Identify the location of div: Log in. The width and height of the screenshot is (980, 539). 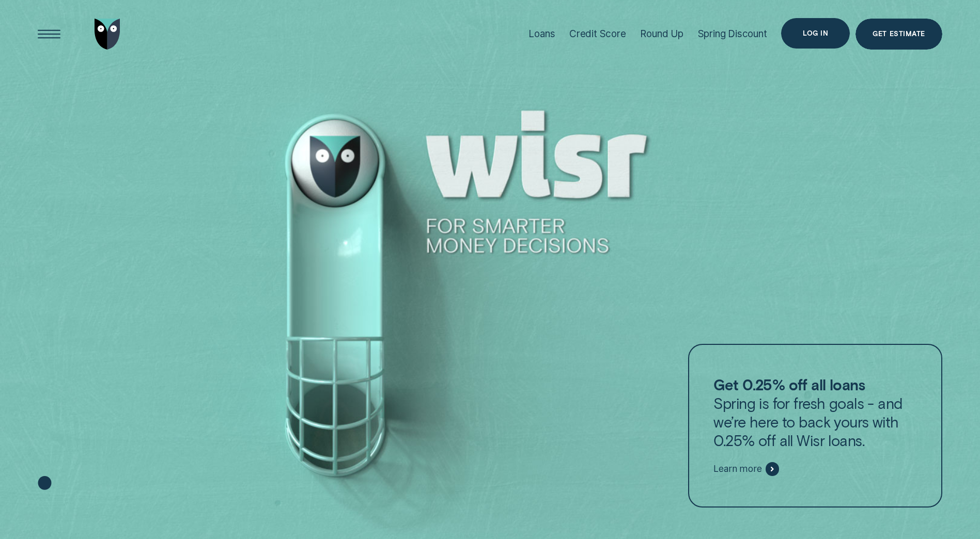
(815, 34).